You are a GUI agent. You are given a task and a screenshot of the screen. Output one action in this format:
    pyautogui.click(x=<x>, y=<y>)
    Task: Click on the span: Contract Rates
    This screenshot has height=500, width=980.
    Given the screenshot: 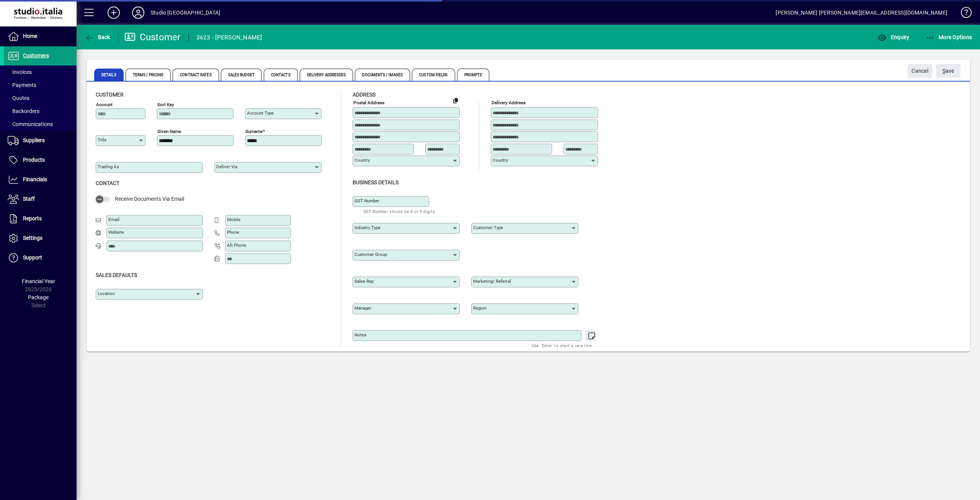 What is the action you would take?
    pyautogui.click(x=195, y=75)
    